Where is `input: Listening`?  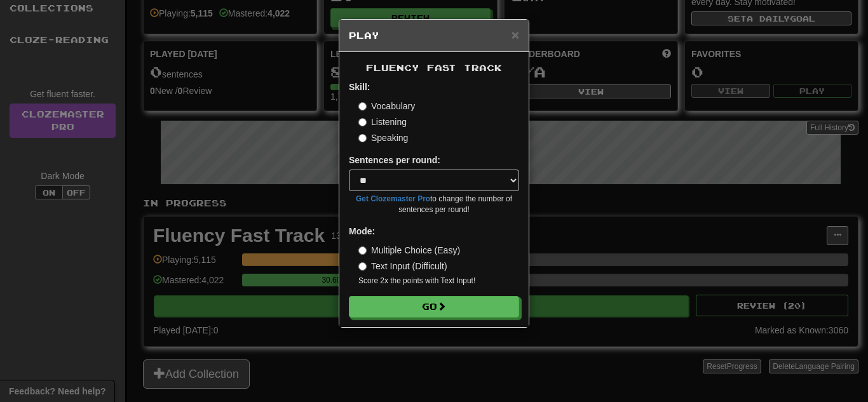 input: Listening is located at coordinates (362, 122).